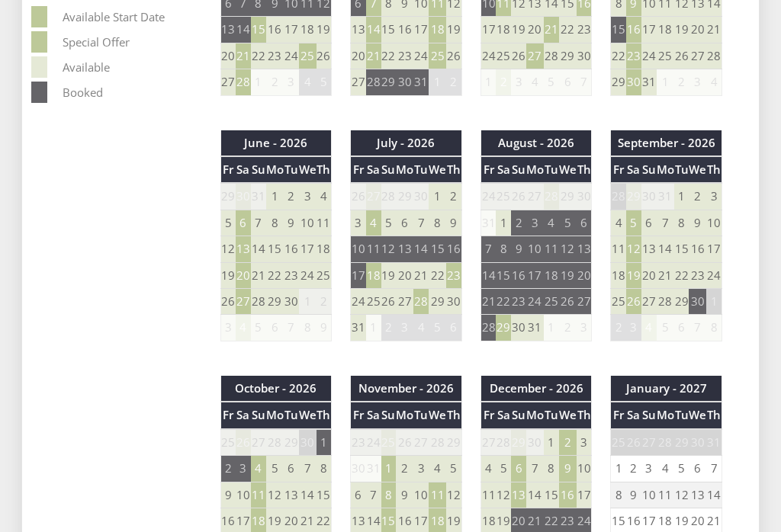 The height and width of the screenshot is (532, 781). I want to click on th: August - 2026, so click(536, 144).